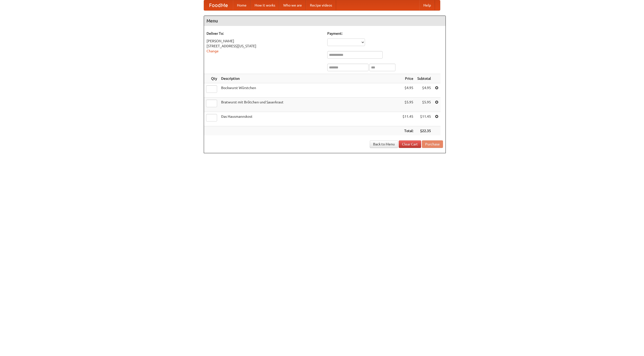  What do you see at coordinates (408, 131) in the screenshot?
I see `th: Total:` at bounding box center [408, 131].